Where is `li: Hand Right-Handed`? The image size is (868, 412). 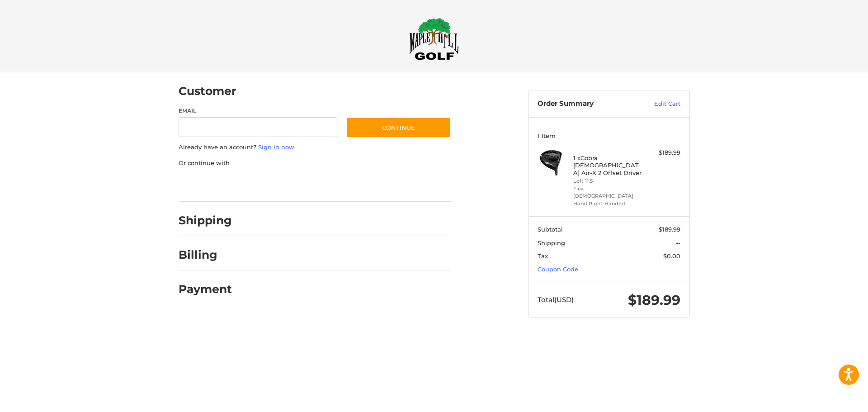
li: Hand Right-Handed is located at coordinates (608, 203).